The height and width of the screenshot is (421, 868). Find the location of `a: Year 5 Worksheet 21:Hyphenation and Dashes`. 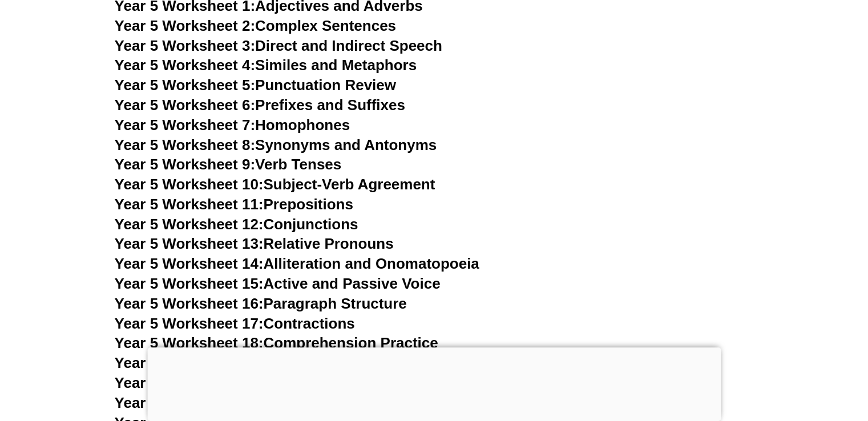

a: Year 5 Worksheet 21:Hyphenation and Dashes is located at coordinates (277, 403).